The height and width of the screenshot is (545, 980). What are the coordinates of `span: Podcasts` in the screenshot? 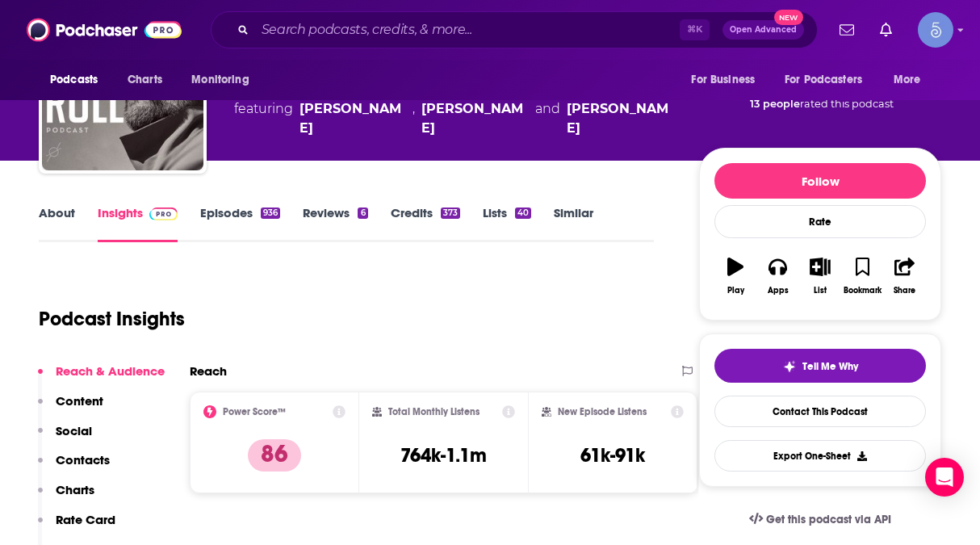 It's located at (73, 80).